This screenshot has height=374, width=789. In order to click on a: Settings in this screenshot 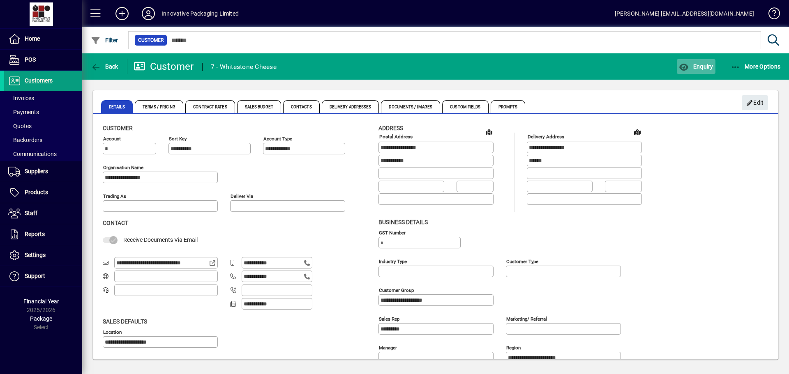, I will do `click(43, 256)`.